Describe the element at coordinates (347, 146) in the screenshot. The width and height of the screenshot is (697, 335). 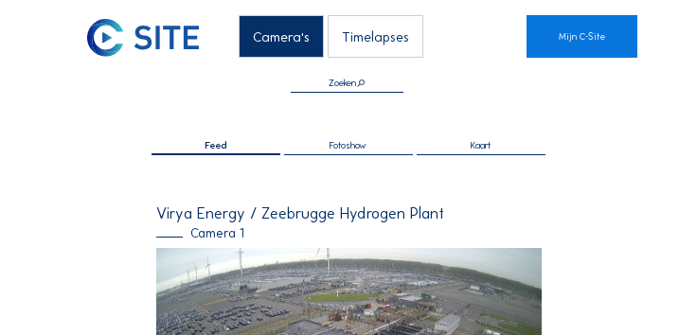
I see `span: Fotoshow` at that location.